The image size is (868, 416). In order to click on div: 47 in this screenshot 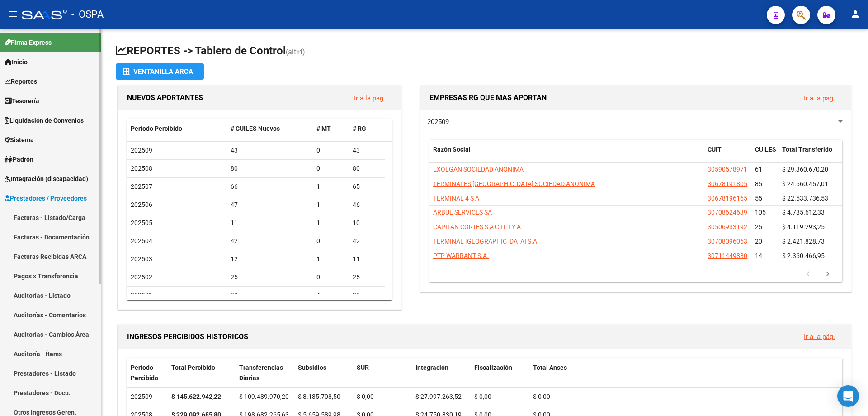, I will do `click(270, 205)`.